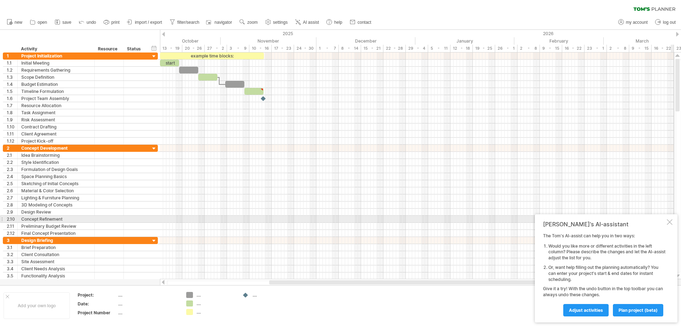 Image resolution: width=681 pixels, height=326 pixels. Describe the element at coordinates (56, 141) in the screenshot. I see `div: Project Kick-off` at that location.